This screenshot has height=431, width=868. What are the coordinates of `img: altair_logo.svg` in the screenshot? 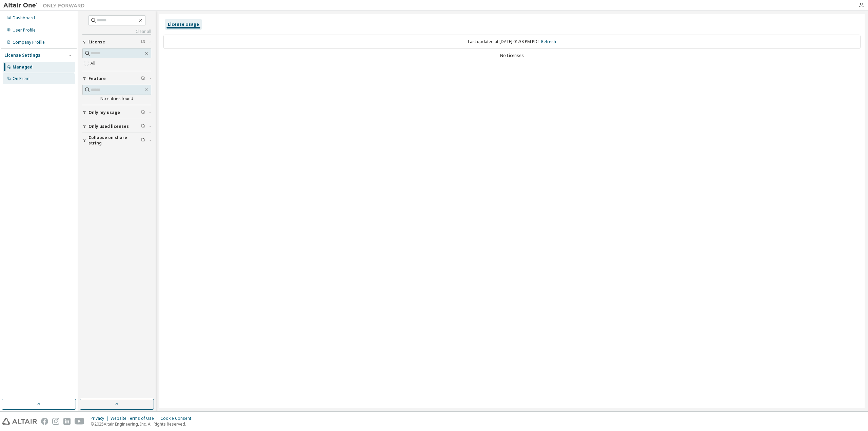 It's located at (19, 421).